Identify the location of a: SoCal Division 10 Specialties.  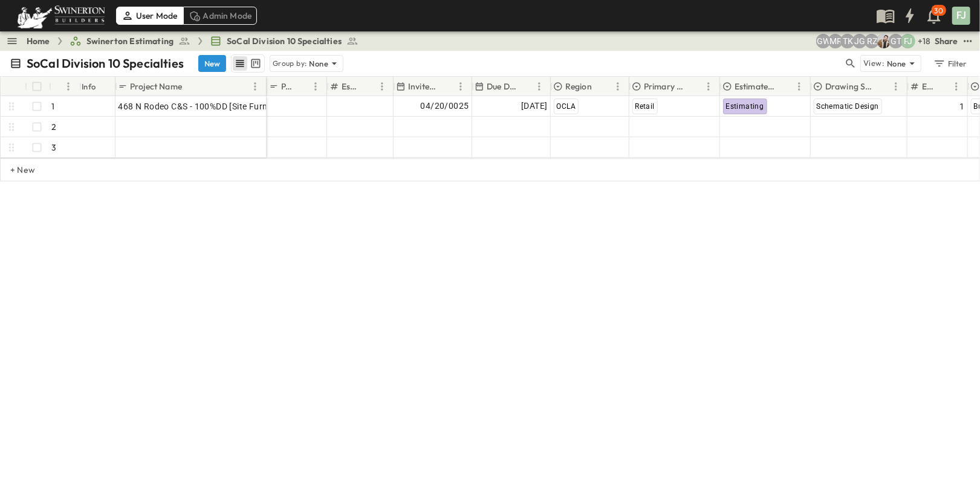
(284, 41).